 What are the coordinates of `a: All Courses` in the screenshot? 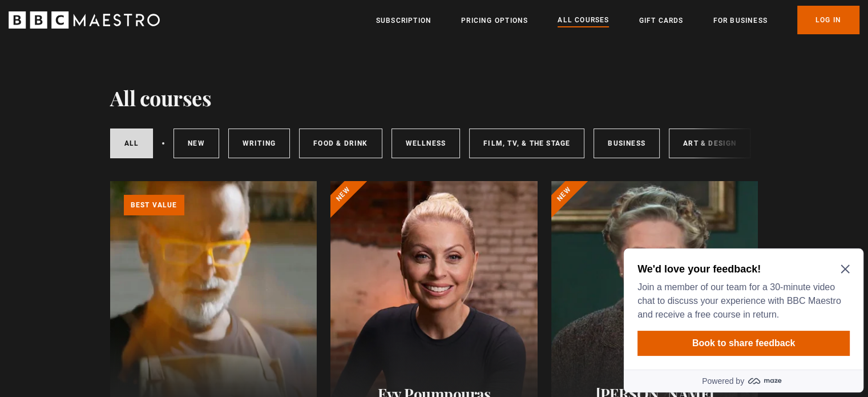 It's located at (583, 21).